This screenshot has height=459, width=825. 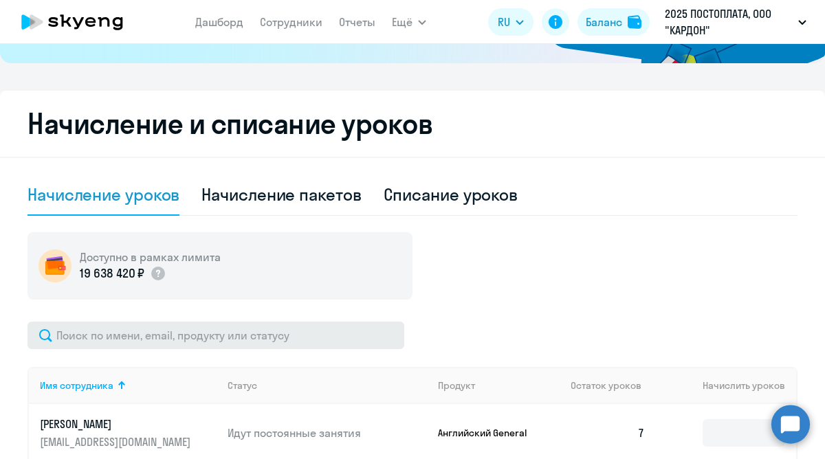 I want to click on a: Сотрудники, so click(x=291, y=22).